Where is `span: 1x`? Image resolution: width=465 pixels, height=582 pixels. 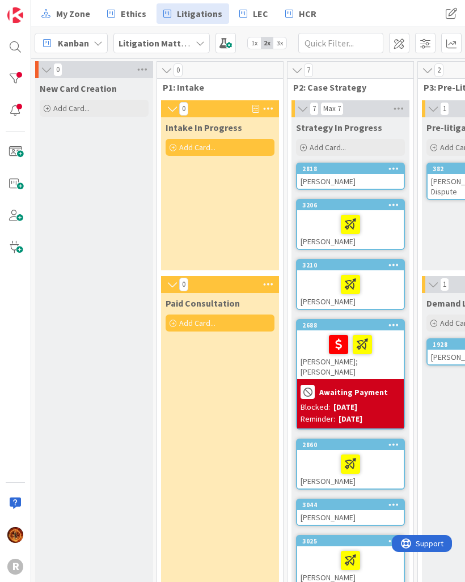 span: 1x is located at coordinates (254, 43).